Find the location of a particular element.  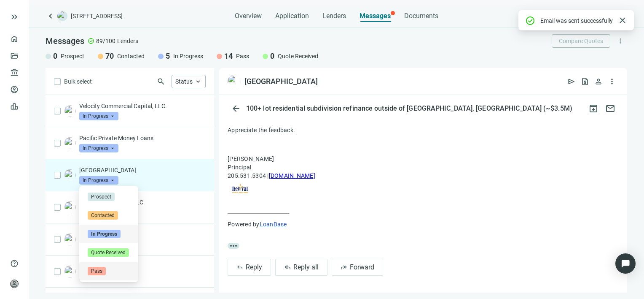

span: Overview is located at coordinates (248, 16).